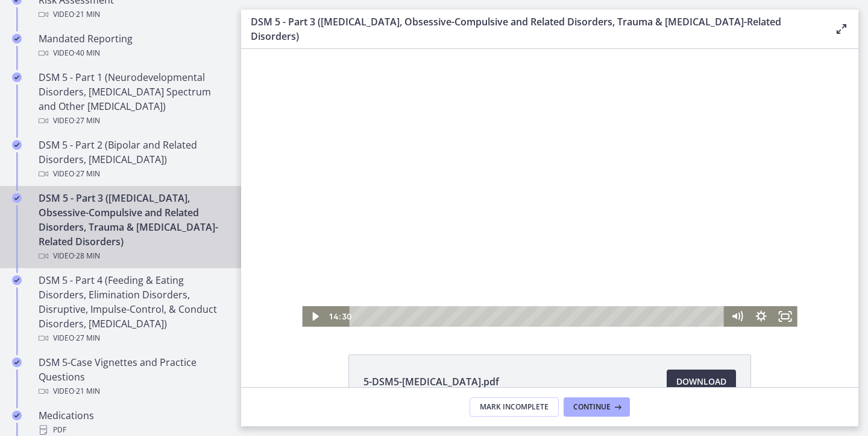  Describe the element at coordinates (73, 268) in the screenshot. I see `button: Play Video` at that location.